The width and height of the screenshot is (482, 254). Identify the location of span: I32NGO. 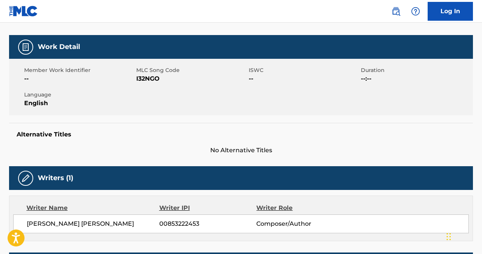
(191, 79).